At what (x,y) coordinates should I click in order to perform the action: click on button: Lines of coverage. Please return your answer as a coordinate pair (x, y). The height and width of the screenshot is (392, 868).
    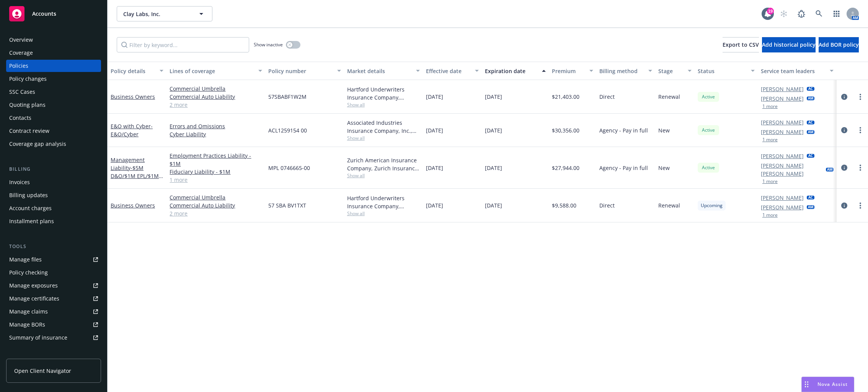
    Looking at the image, I should click on (215, 71).